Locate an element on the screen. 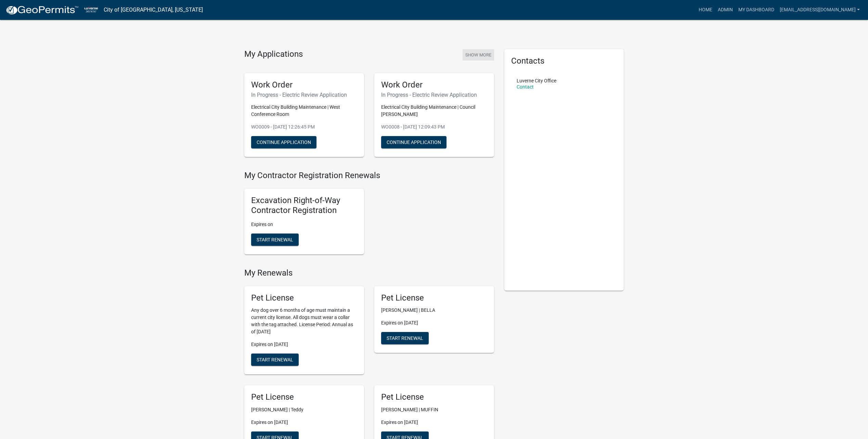 The width and height of the screenshot is (868, 439). p: Electrical City Building Maintenance | West Conference Room is located at coordinates (304, 111).